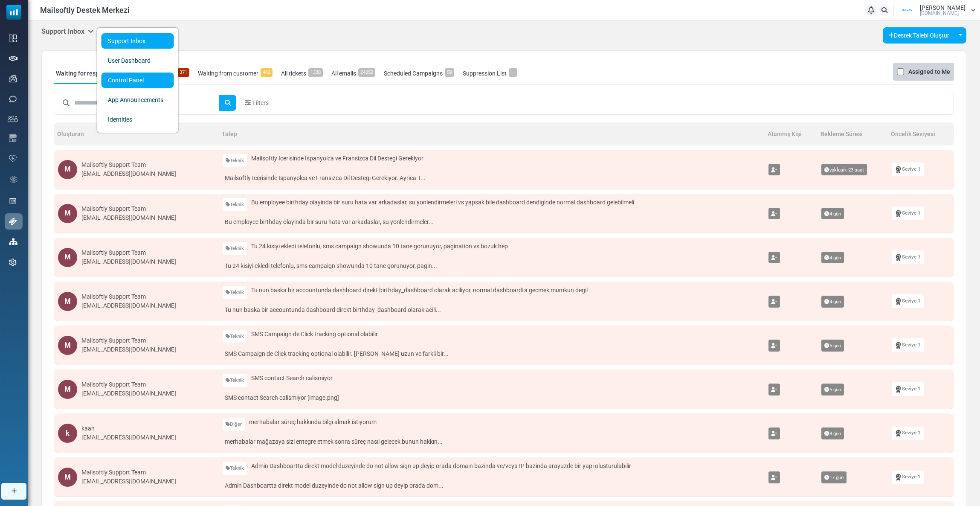 This screenshot has width=980, height=506. What do you see at coordinates (353, 73) in the screenshot?
I see `a: All emails24052` at bounding box center [353, 73].